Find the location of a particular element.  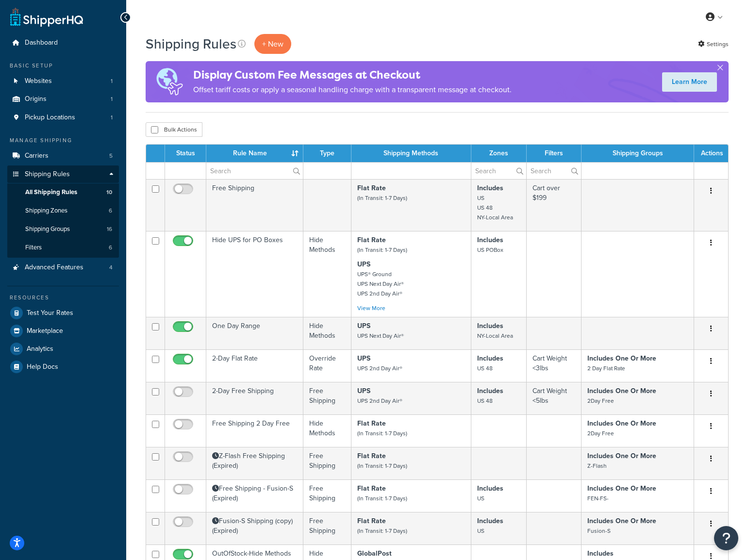

span: 4 is located at coordinates (110, 267).